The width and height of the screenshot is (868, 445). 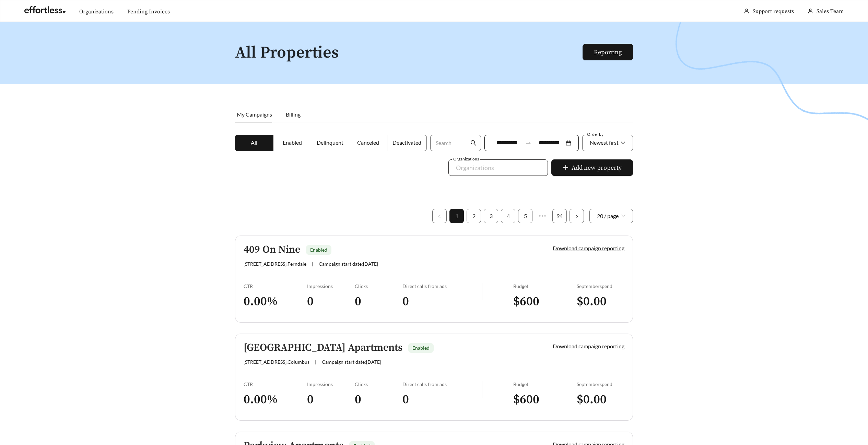 What do you see at coordinates (559, 216) in the screenshot?
I see `li: 94` at bounding box center [559, 216].